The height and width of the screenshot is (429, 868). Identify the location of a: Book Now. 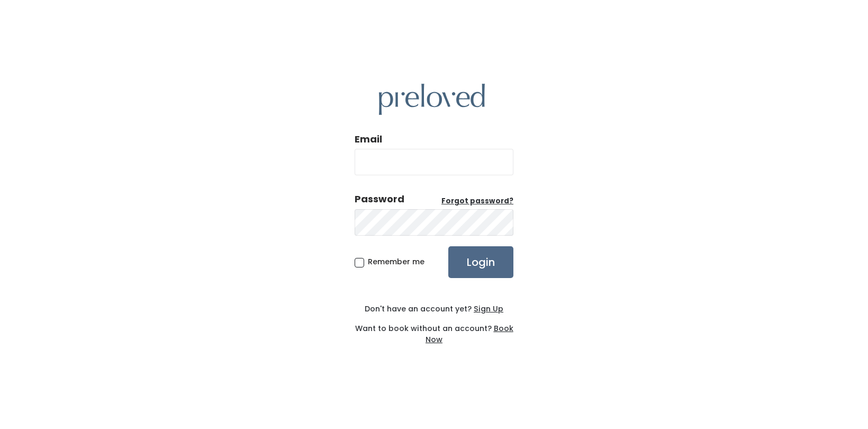
(470, 334).